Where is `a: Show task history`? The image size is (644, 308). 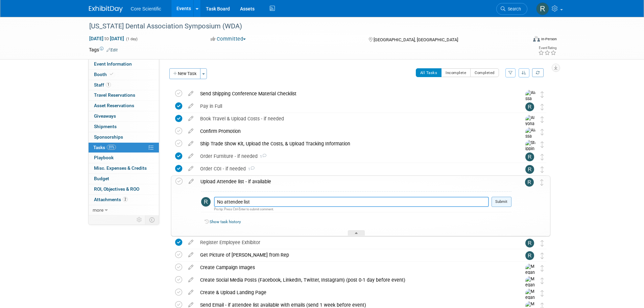 a: Show task history is located at coordinates (225, 222).